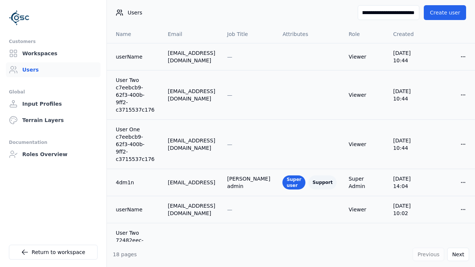 The image size is (475, 267). I want to click on a: Users, so click(53, 70).